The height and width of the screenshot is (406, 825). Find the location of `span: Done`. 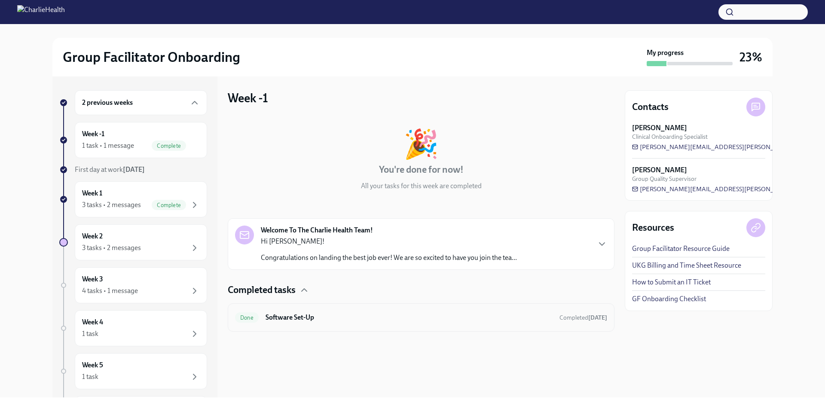

span: Done is located at coordinates (247, 317).